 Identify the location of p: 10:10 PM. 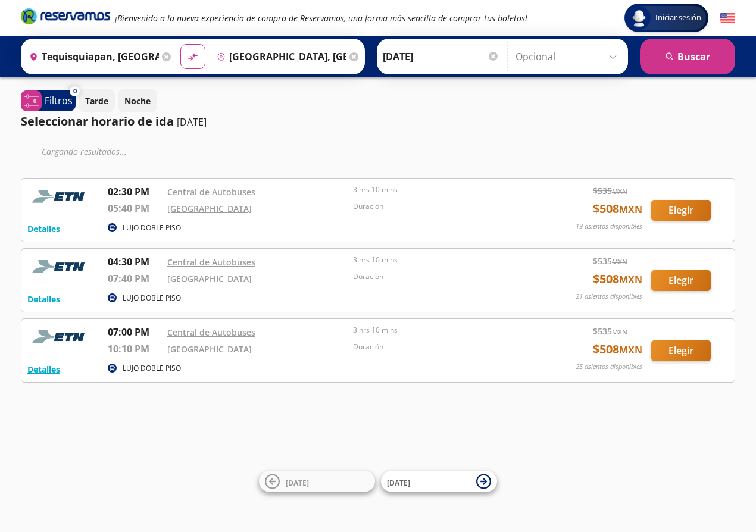
(134, 349).